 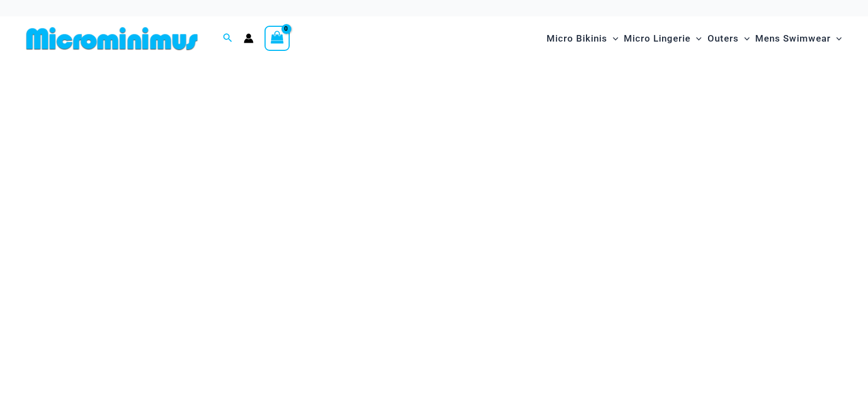 What do you see at coordinates (277, 38) in the screenshot?
I see `a: View Shopping Cart, empty` at bounding box center [277, 38].